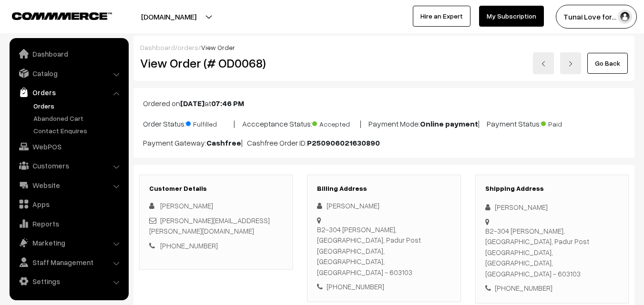  I want to click on a: WebPOS, so click(68, 146).